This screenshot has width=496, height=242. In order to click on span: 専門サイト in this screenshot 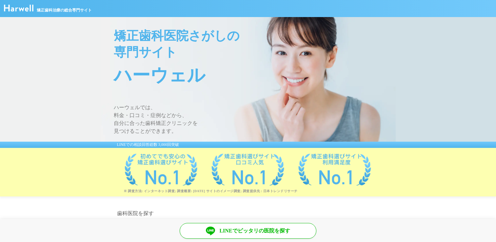, I will do `click(255, 52)`.